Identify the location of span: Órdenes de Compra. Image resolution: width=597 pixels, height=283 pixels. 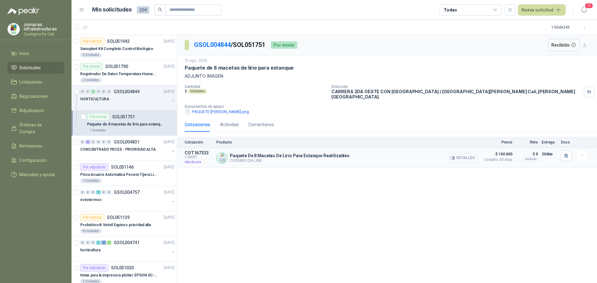
(39, 128).